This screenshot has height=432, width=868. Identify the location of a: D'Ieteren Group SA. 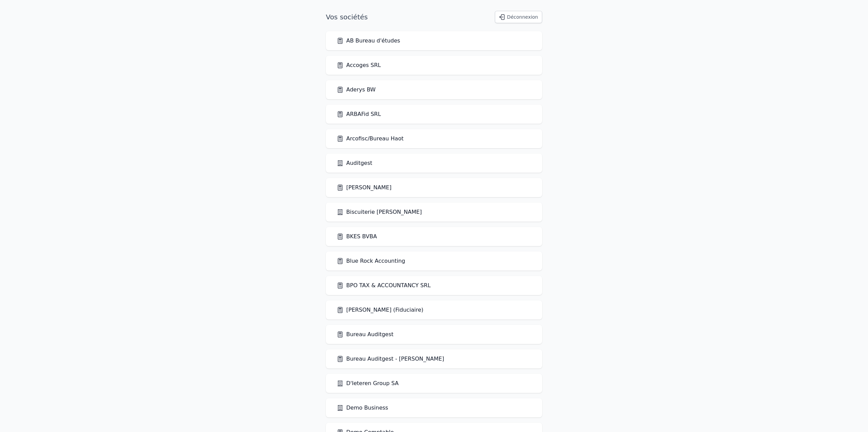
(368, 384).